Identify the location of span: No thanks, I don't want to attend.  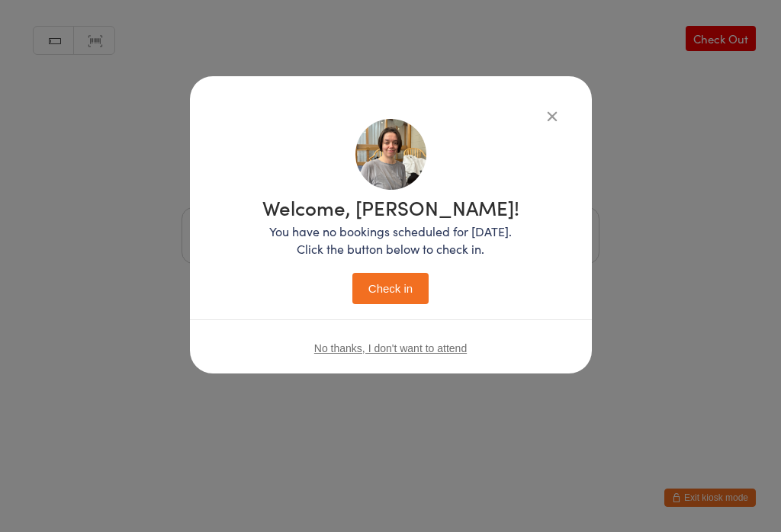
(390, 349).